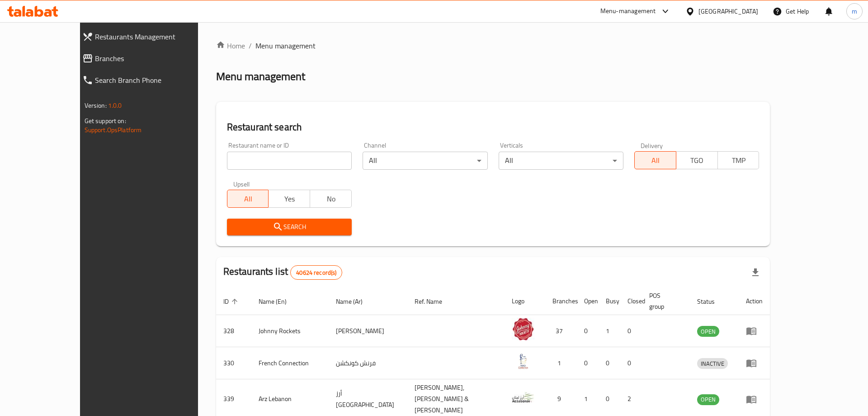 This screenshot has width=868, height=416. I want to click on span: Name (Ar), so click(355, 302).